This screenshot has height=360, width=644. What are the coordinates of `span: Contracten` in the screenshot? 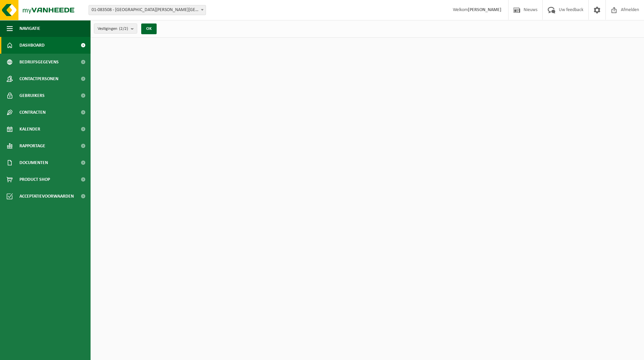 It's located at (33, 112).